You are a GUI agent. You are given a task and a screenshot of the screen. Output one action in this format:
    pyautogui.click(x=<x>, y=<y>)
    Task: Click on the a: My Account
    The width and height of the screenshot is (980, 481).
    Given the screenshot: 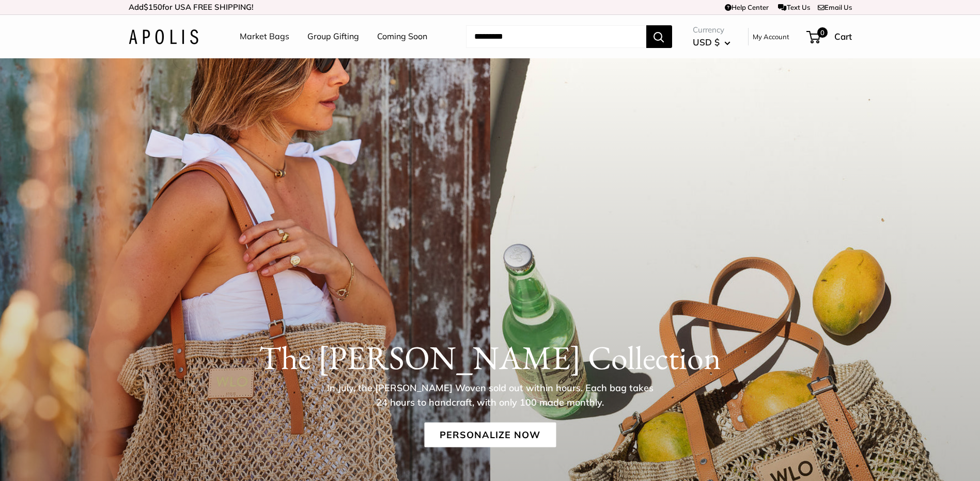 What is the action you would take?
    pyautogui.click(x=771, y=37)
    